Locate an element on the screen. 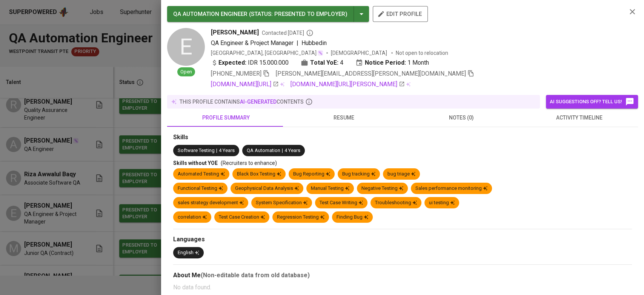 The image size is (644, 295). div: Test Case Creation is located at coordinates (242, 217).